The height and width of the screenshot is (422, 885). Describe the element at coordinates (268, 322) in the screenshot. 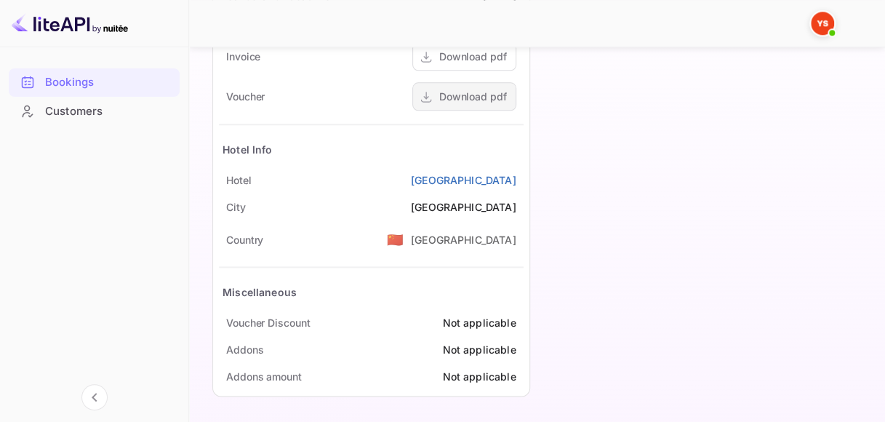

I see `div: Voucher Discount` at that location.